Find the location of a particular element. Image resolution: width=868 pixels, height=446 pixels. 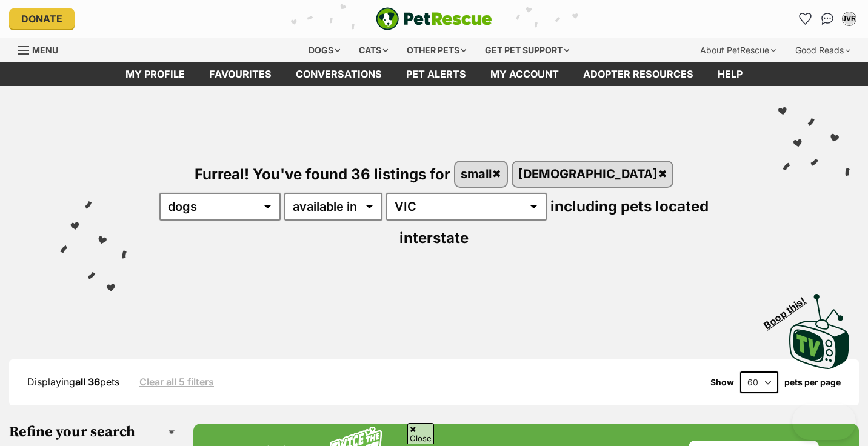

span: Menu is located at coordinates (45, 49).